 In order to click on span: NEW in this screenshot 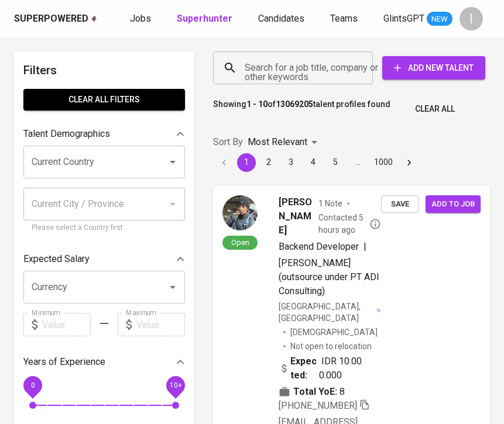, I will do `click(440, 20)`.